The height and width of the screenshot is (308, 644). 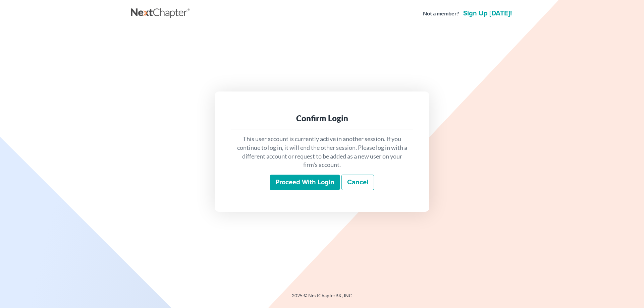 I want to click on a: Cancel, so click(x=358, y=182).